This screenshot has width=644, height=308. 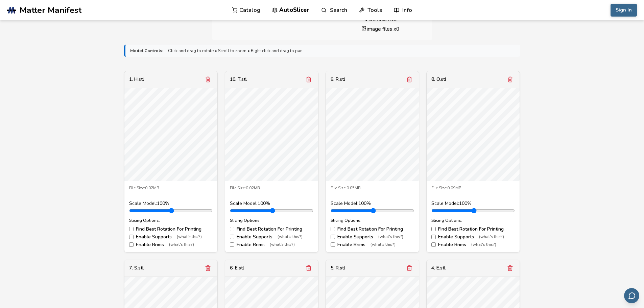 What do you see at coordinates (439, 79) in the screenshot?
I see `div: 8. O.stl` at bounding box center [439, 79].